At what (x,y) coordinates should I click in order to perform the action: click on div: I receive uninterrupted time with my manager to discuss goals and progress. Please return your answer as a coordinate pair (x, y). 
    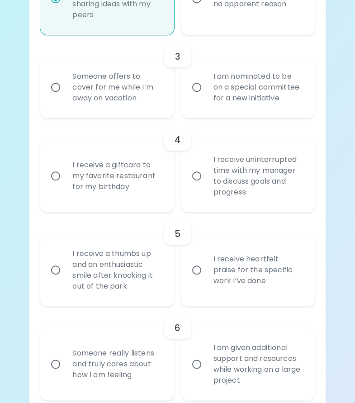
    Looking at the image, I should click on (258, 176).